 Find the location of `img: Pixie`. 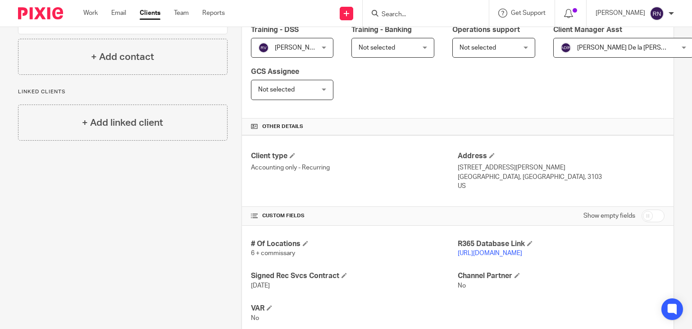

img: Pixie is located at coordinates (41, 13).